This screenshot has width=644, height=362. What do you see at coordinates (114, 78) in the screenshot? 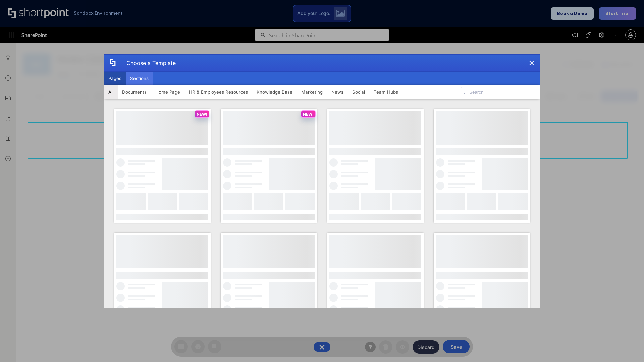
I see `button: Pages` at bounding box center [114, 78].